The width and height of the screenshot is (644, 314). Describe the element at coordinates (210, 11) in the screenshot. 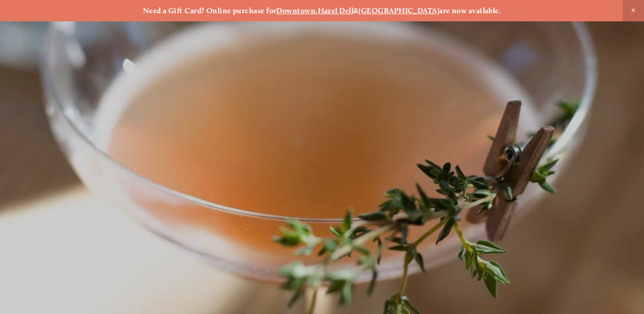

I see `strong: Need a Gift Card? Online purchase for` at that location.